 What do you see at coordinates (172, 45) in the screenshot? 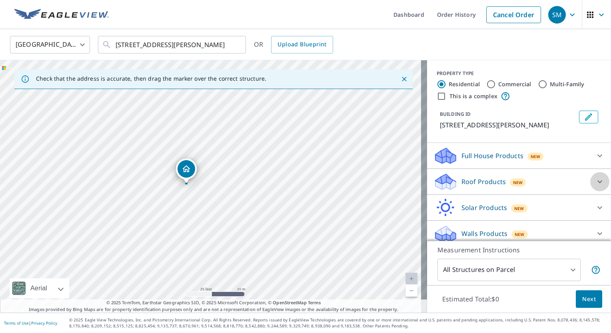
I see `input: Search by address or latitude-longitude` at bounding box center [172, 45].